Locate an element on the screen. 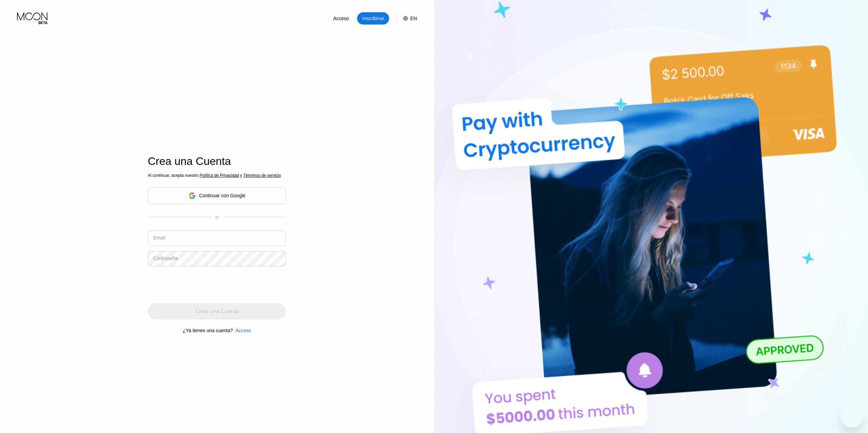 The height and width of the screenshot is (433, 868). div: or is located at coordinates (217, 217).